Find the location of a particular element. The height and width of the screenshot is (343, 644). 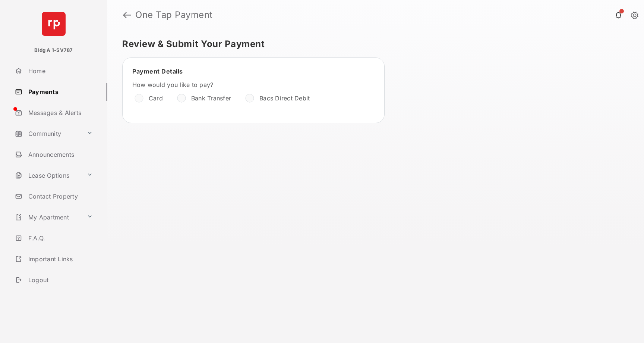

a: Logout is located at coordinates (60, 280).